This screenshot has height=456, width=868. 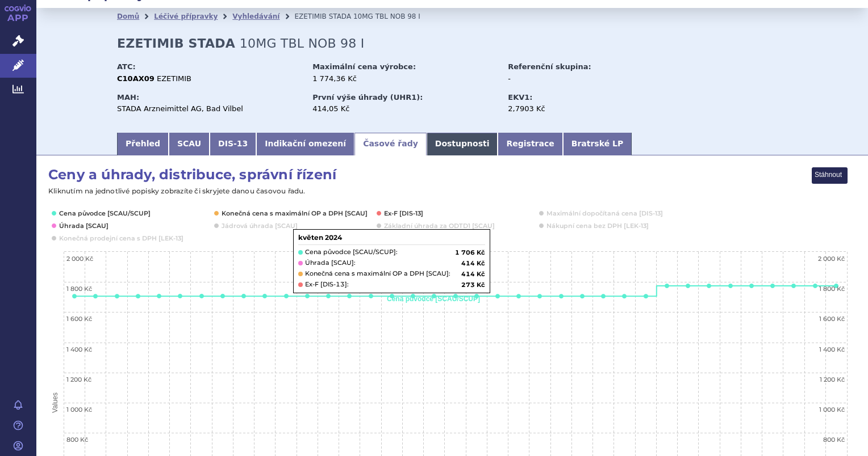 What do you see at coordinates (434, 297) in the screenshot?
I see `path: únor 2024, 1,706.12. Cena původce [SCAU/SCUP].` at bounding box center [434, 297].